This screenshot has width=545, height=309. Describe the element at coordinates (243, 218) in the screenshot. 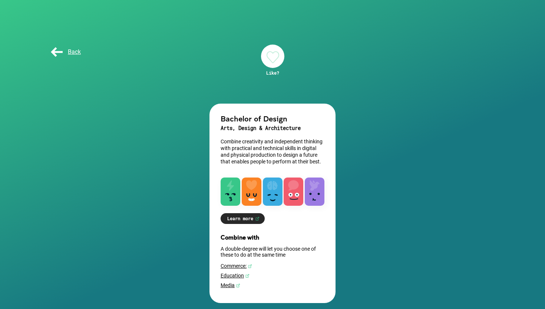

I see `a: Learn more` at that location.